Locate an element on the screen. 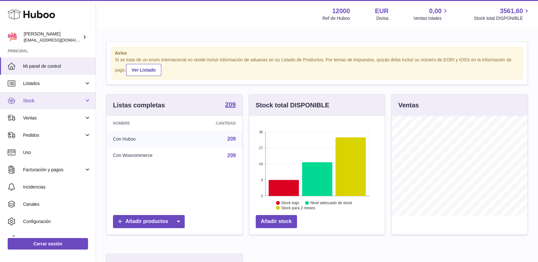 This screenshot has height=262, width=538. span: Stock is located at coordinates (53, 101).